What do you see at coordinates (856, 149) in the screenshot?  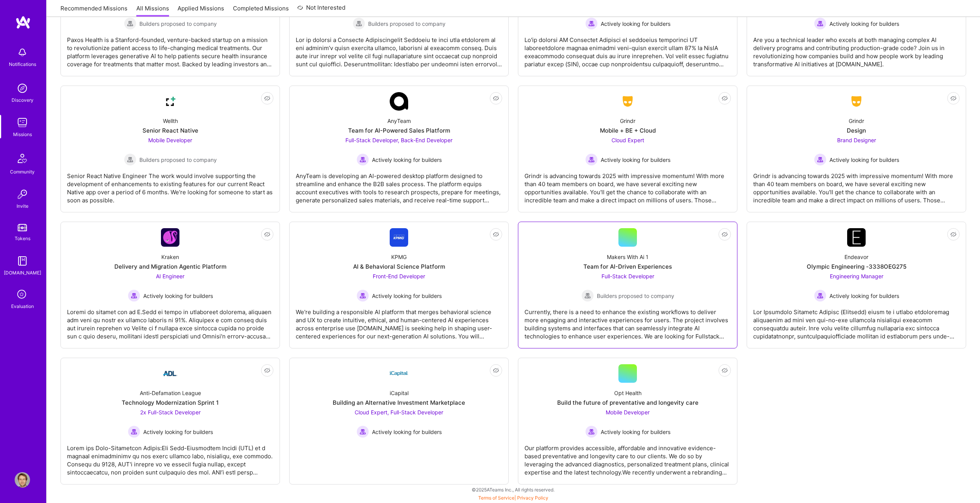 I see `a: Company LogoGrindrDesignBrand Designer Actively looking for buildersActively looking for builders...` at bounding box center [856, 149].